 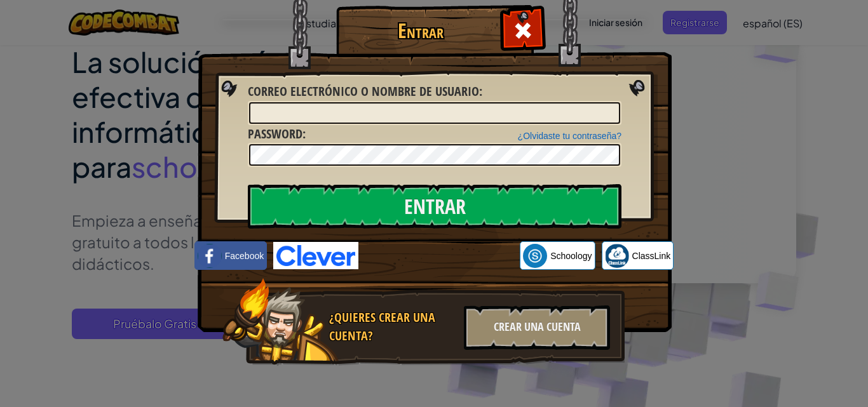 What do you see at coordinates (651, 256) in the screenshot?
I see `span: ClassLink` at bounding box center [651, 256].